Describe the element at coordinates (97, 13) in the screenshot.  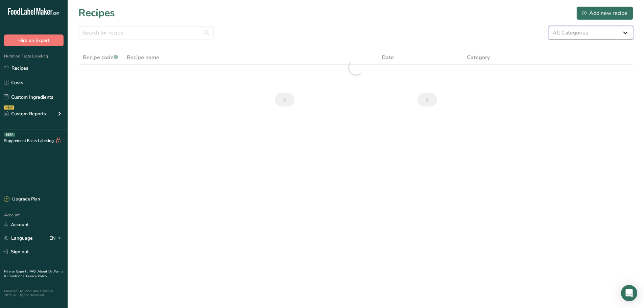
I see `h1: Recipes` at that location.